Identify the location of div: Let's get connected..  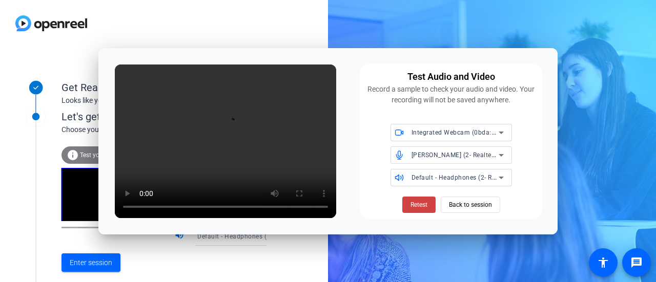
(174, 117).